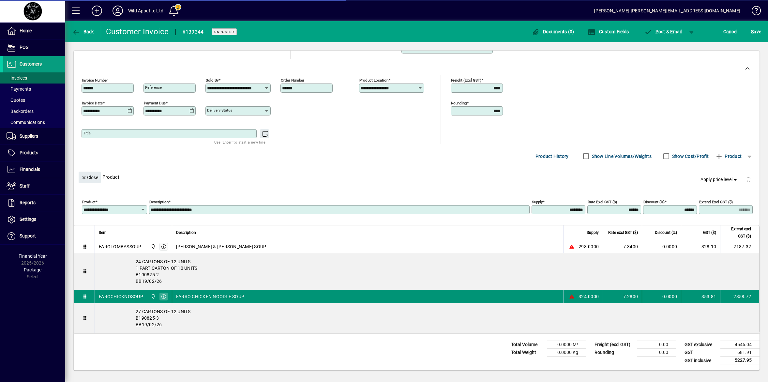  I want to click on button: Custom Fields, so click(608, 32).